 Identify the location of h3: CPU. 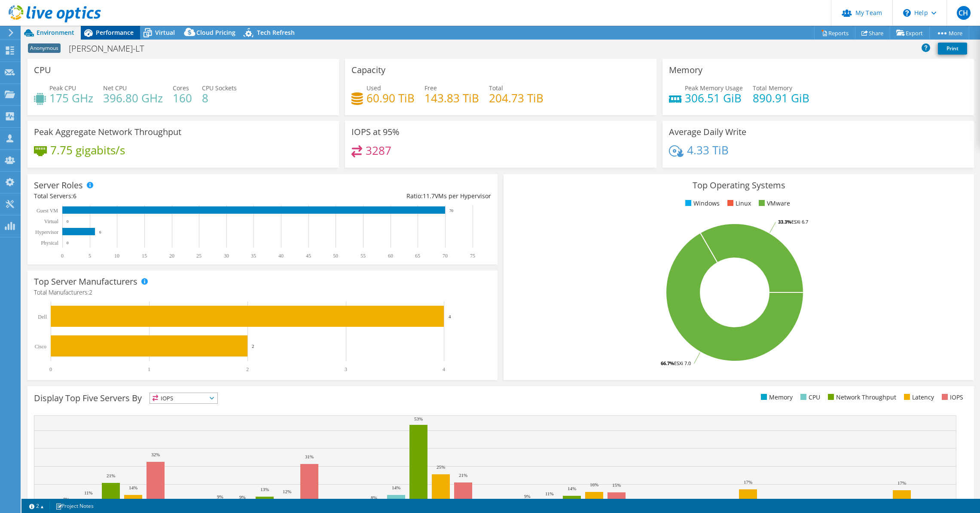
(43, 70).